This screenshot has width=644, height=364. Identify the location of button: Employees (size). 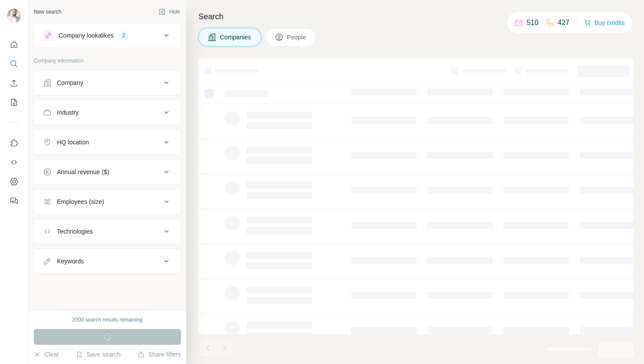
(108, 202).